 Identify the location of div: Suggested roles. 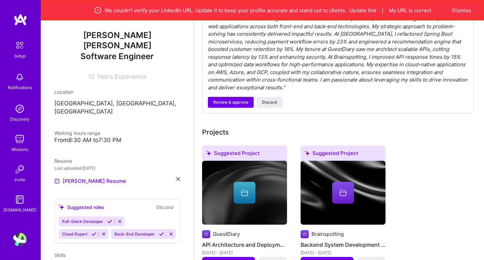
(82, 207).